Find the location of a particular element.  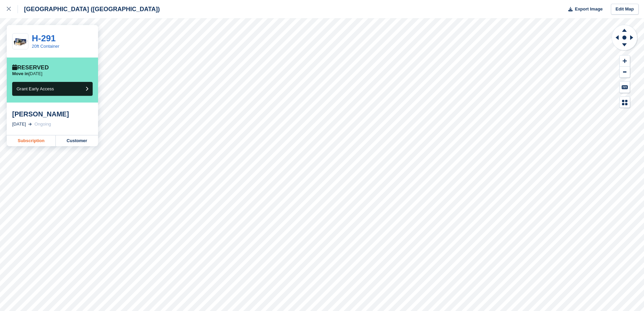

img: 20ft%20Pic.png is located at coordinates (20, 42).